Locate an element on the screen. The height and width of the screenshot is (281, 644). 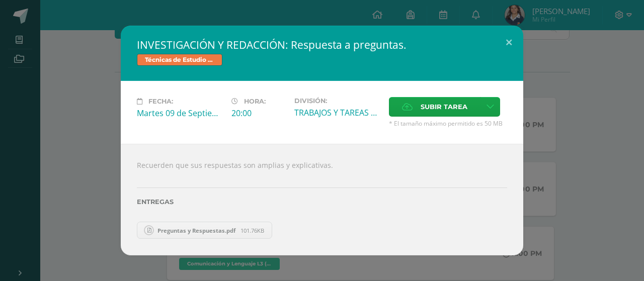
span: Fecha: is located at coordinates (160, 101).